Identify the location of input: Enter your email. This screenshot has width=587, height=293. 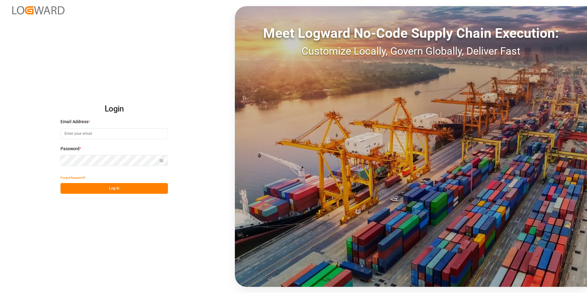
(114, 134).